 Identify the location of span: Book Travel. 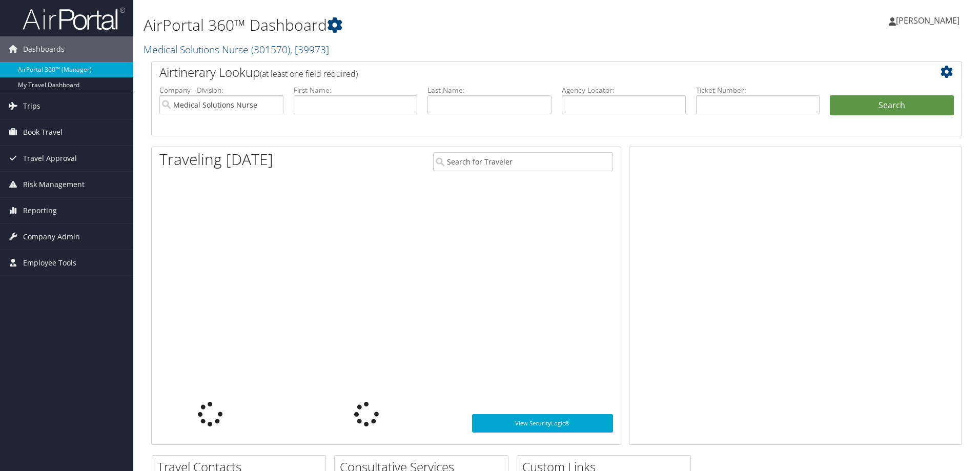
(43, 132).